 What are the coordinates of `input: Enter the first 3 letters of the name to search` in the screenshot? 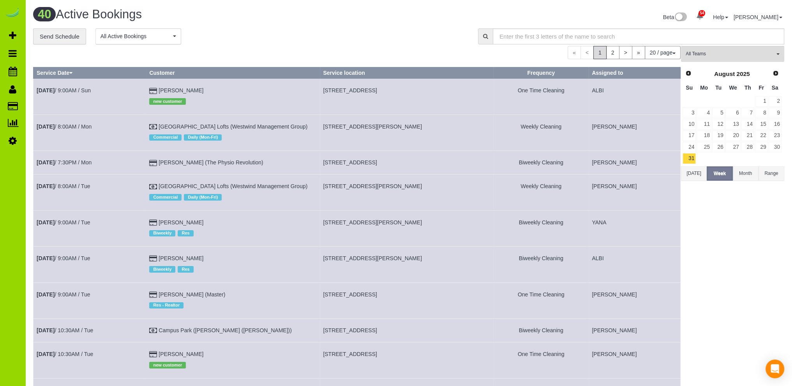 It's located at (639, 36).